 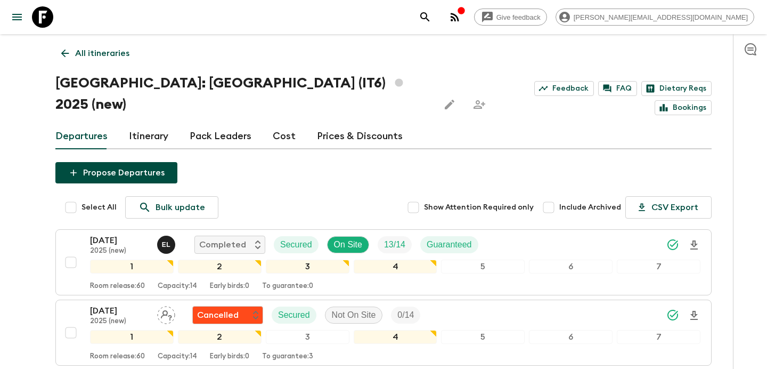 I want to click on button: CSV Export, so click(x=668, y=207).